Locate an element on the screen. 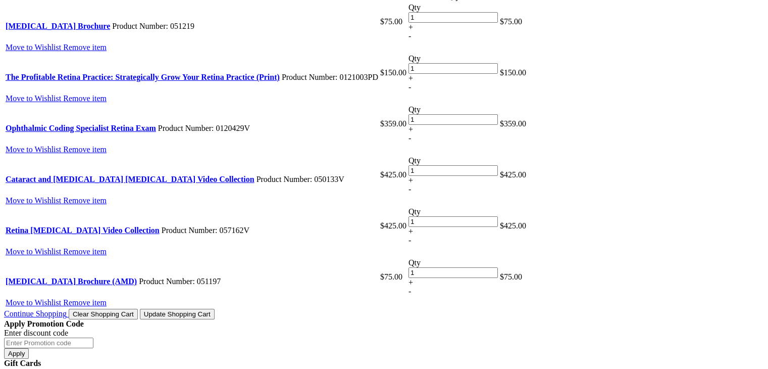  strong: Apply Promotion Code is located at coordinates (44, 323).